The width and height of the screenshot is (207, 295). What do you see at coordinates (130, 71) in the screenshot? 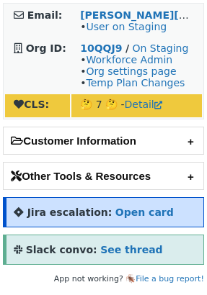
I see `a: Org settings page` at bounding box center [130, 71].